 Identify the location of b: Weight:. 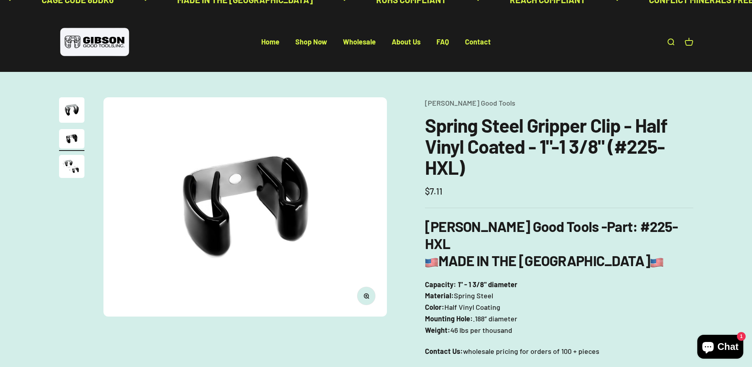
(438, 330).